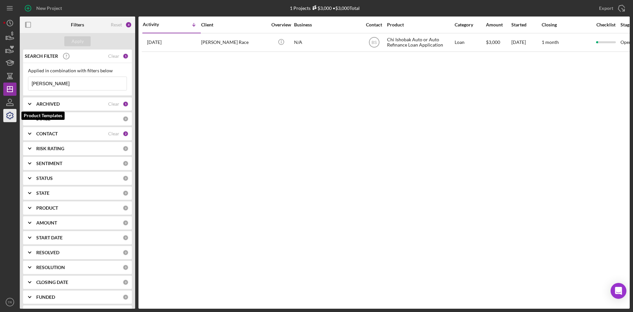 The height and width of the screenshot is (312, 633). Describe the element at coordinates (325, 8) in the screenshot. I see `div: 1 Projects • $3,000 Total` at that location.